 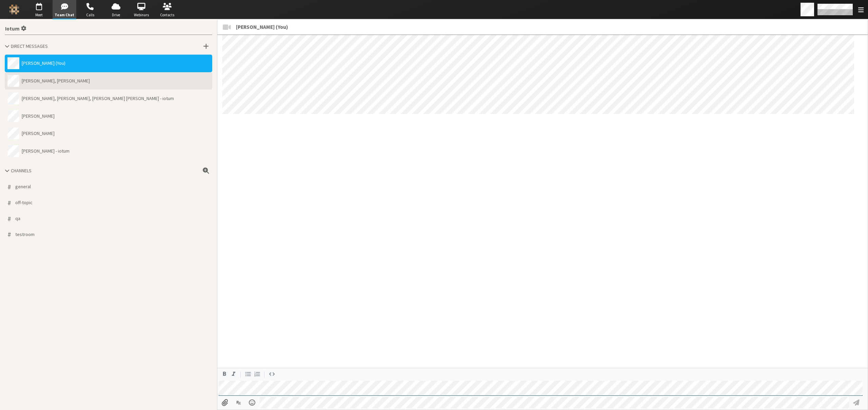 I want to click on span: testroom, so click(x=25, y=235).